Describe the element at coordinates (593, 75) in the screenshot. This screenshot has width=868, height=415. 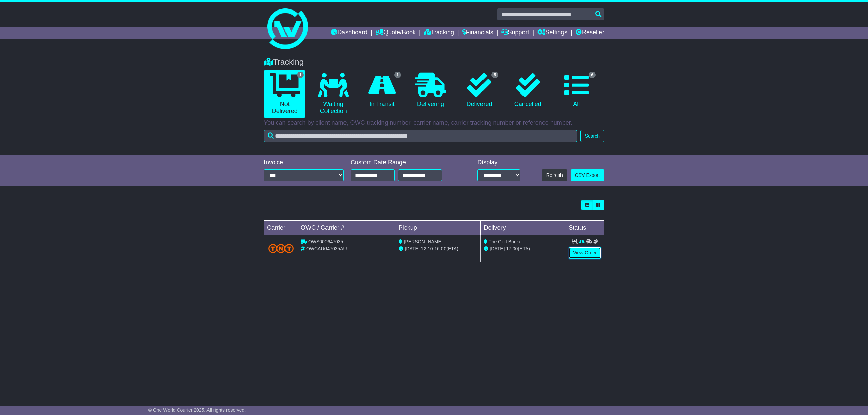
I see `span: 6` at that location.